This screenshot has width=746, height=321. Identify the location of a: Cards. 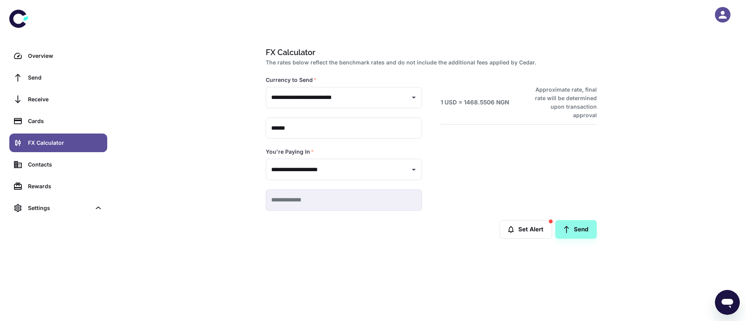
(58, 121).